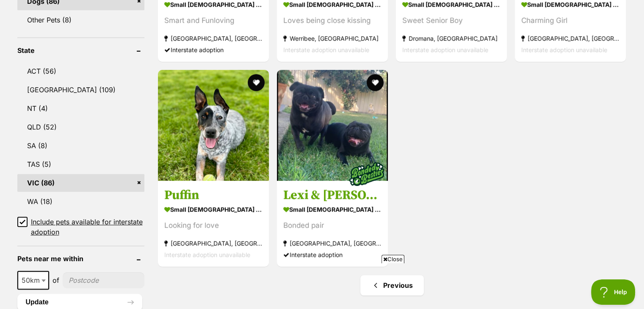  What do you see at coordinates (81, 71) in the screenshot?
I see `a: ACT (56)` at bounding box center [81, 71].